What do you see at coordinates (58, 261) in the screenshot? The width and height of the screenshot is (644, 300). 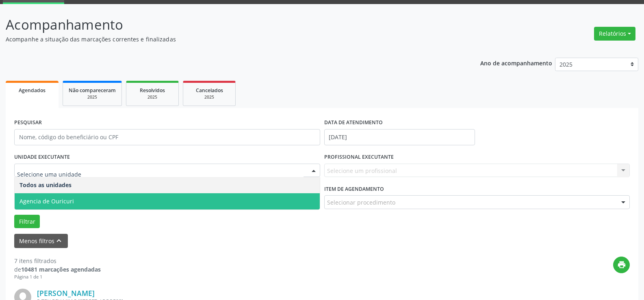 I see `div: 7 itens filtrados` at bounding box center [58, 261].